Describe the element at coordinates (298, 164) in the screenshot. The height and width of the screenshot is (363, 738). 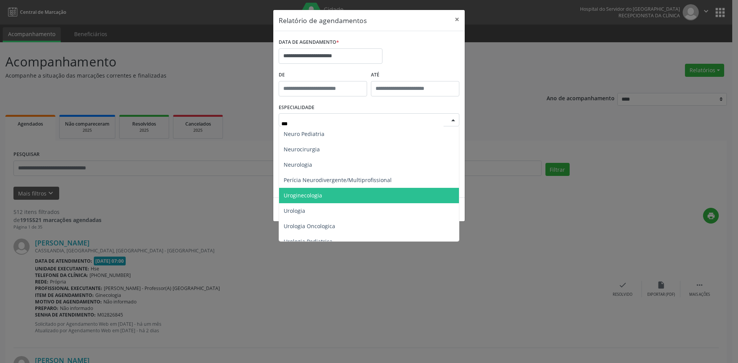
I see `span: Neurologia` at that location.